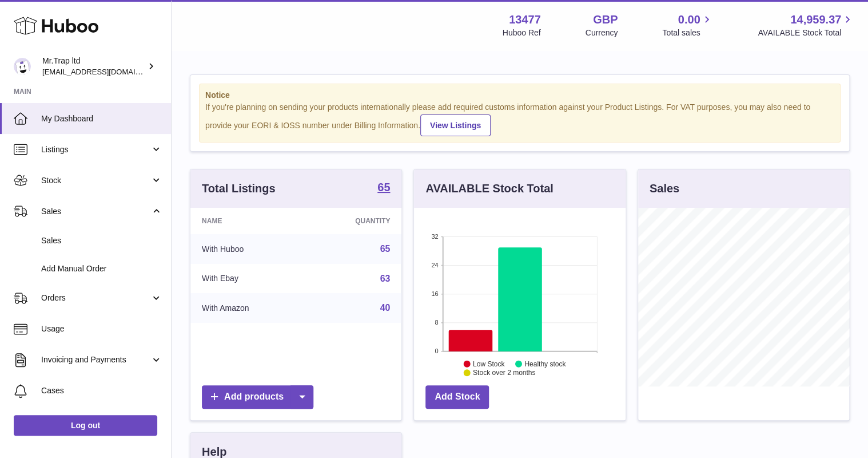 Image resolution: width=868 pixels, height=458 pixels. What do you see at coordinates (248, 221) in the screenshot?
I see `th: Name` at bounding box center [248, 221].